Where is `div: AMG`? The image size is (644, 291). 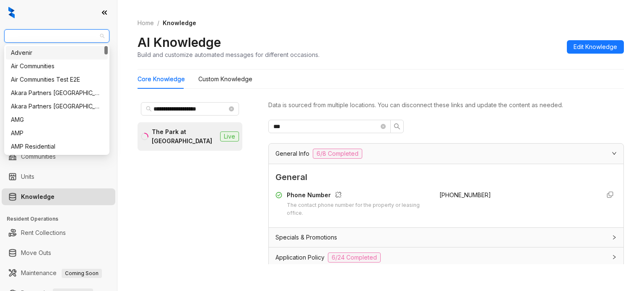
div: AMG is located at coordinates (56, 120).